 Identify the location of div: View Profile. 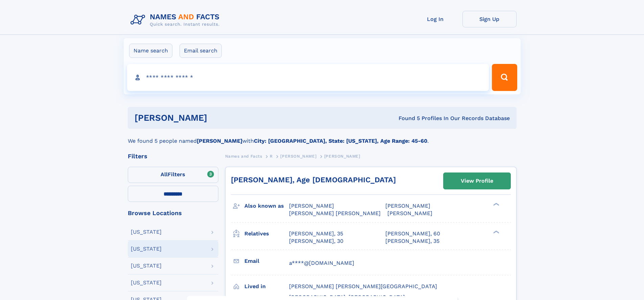
(477, 181).